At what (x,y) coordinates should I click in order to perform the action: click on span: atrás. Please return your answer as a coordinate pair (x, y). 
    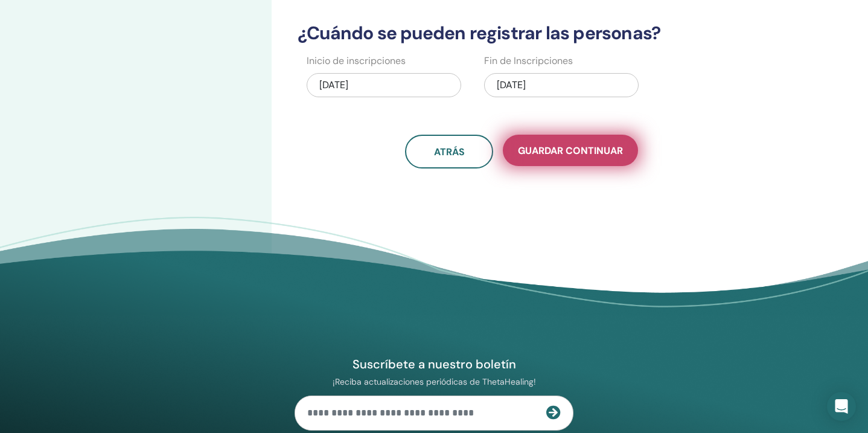
    Looking at the image, I should click on (449, 152).